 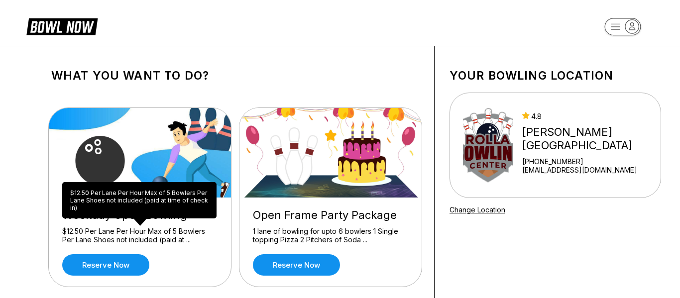 I want to click on img: Weekday Open Bowling, so click(x=140, y=153).